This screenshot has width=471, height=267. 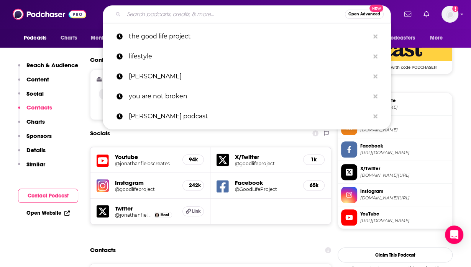 I want to click on p: the good life project, so click(x=249, y=36).